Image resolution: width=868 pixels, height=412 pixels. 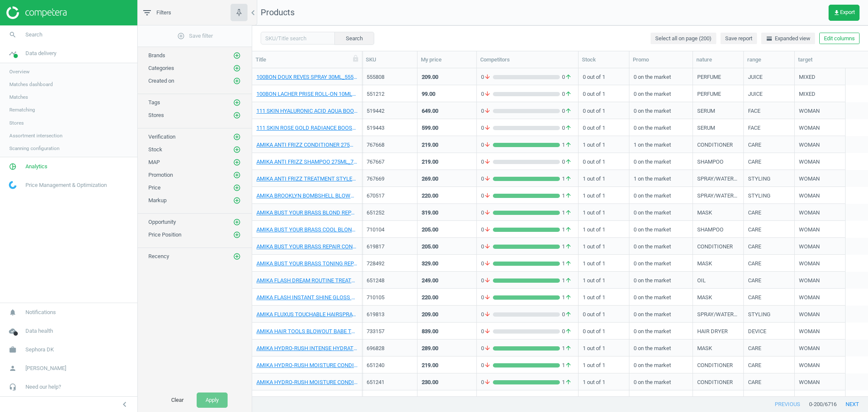 I want to click on div: SHAMPOO, so click(x=710, y=163).